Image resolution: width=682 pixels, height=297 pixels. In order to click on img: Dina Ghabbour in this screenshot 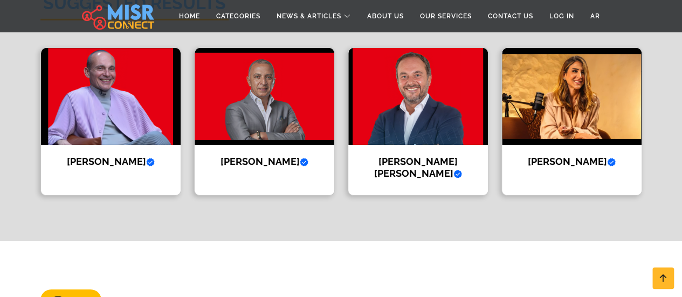, I will do `click(572, 97)`.